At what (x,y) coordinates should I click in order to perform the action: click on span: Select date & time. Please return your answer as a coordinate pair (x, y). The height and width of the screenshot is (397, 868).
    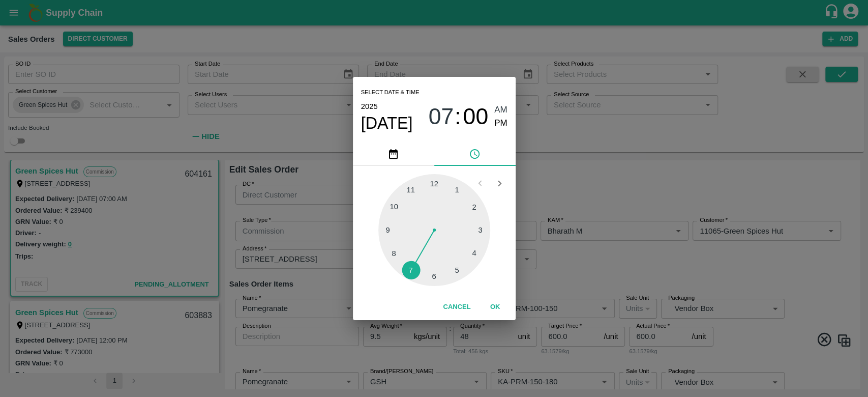
    Looking at the image, I should click on (390, 92).